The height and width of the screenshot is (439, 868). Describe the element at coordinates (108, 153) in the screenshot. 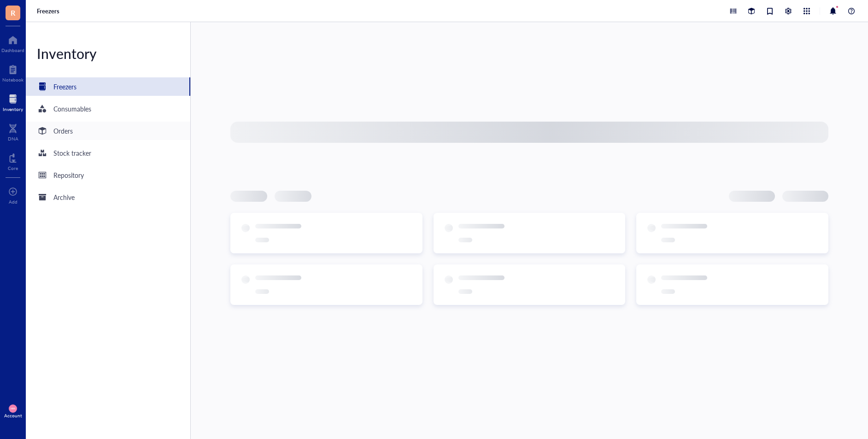

I see `a: Stock tracker` at that location.